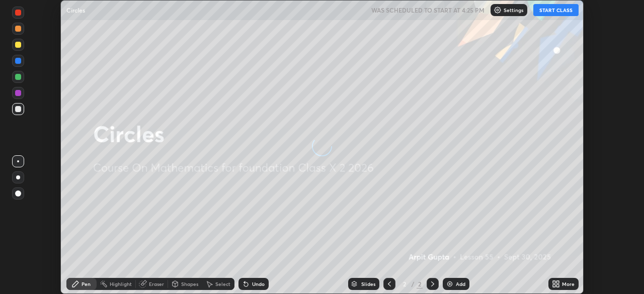 The image size is (644, 294). Describe the element at coordinates (368, 284) in the screenshot. I see `div: Slides` at that location.